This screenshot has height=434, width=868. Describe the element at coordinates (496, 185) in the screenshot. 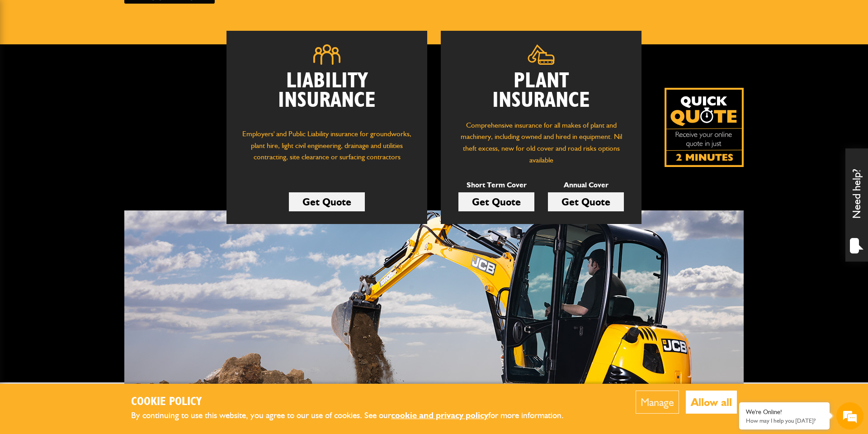

I see `p: Short Term Cover` at that location.